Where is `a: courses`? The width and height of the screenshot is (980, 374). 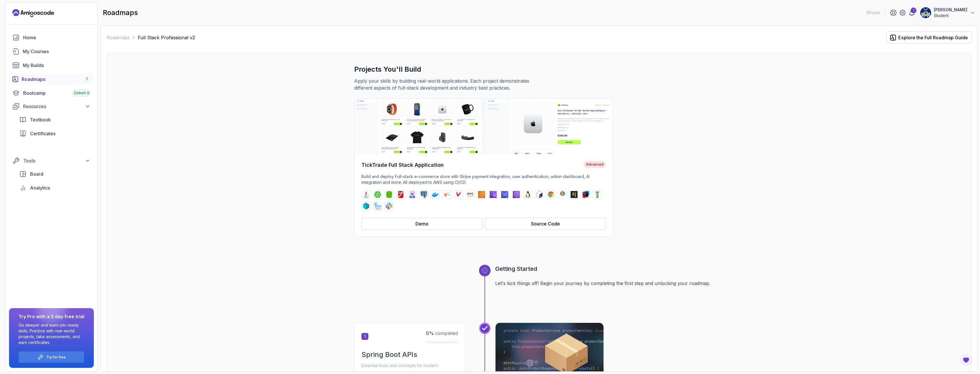 a: courses is located at coordinates (52, 52).